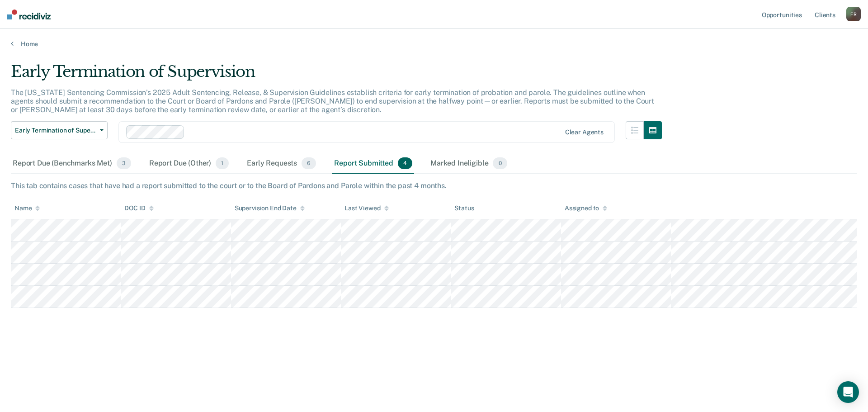 This screenshot has height=412, width=868. What do you see at coordinates (367, 208) in the screenshot?
I see `div: Last Viewed` at bounding box center [367, 208].